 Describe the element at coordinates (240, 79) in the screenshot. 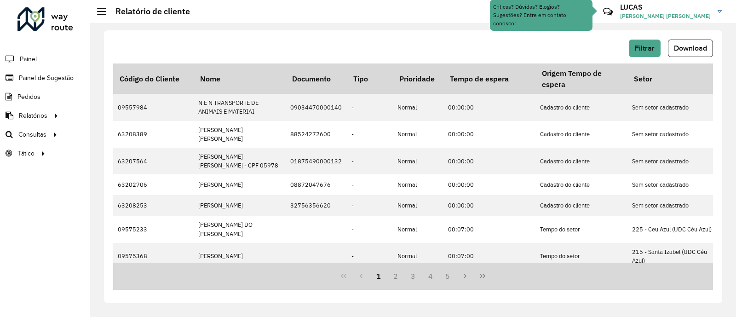

I see `th: Nome` at that location.